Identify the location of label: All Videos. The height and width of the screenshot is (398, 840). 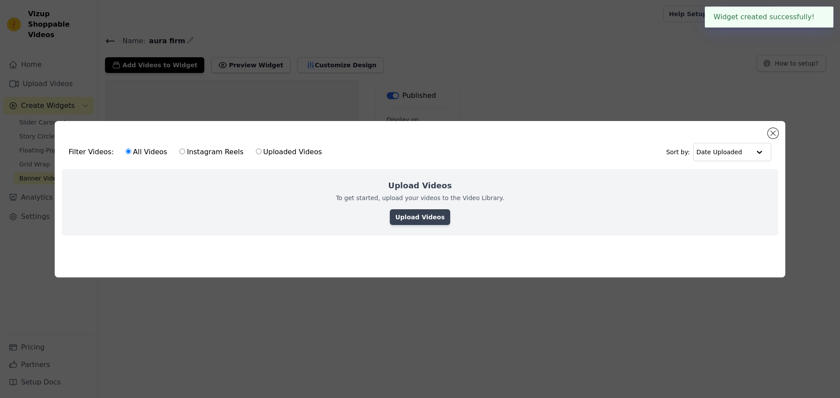
(146, 152).